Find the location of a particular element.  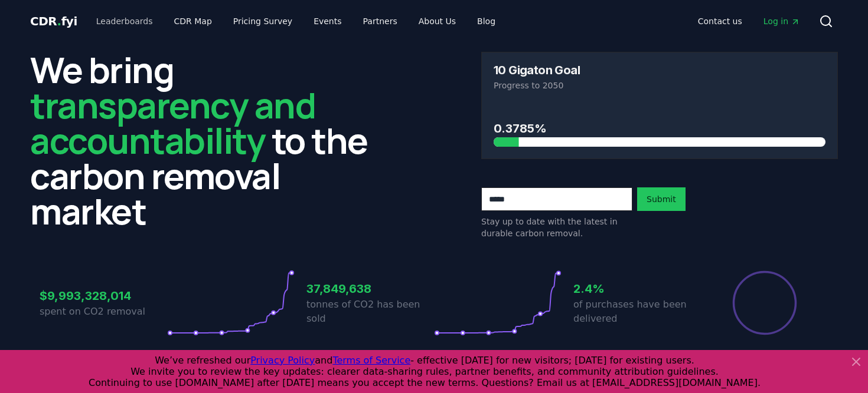

div: Percentage of sales delivered is located at coordinates (764, 303).